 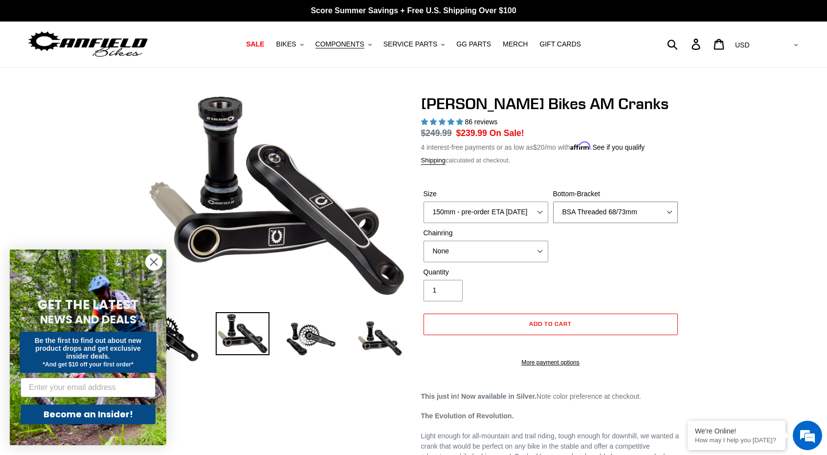 What do you see at coordinates (255, 44) in the screenshot?
I see `a: SALE` at bounding box center [255, 44].